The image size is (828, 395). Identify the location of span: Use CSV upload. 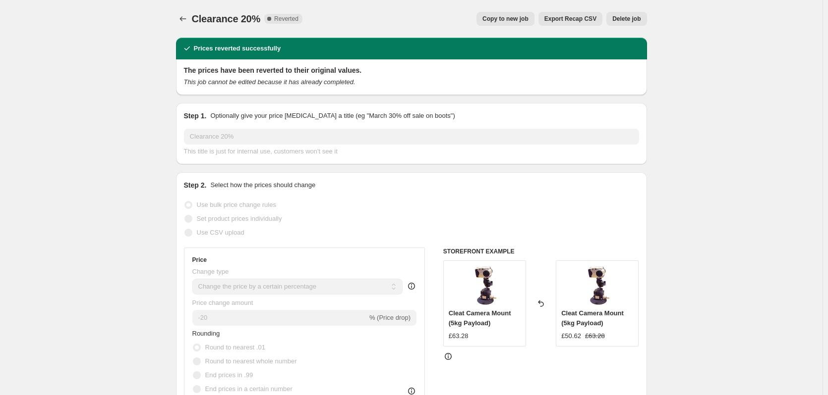
(221, 232).